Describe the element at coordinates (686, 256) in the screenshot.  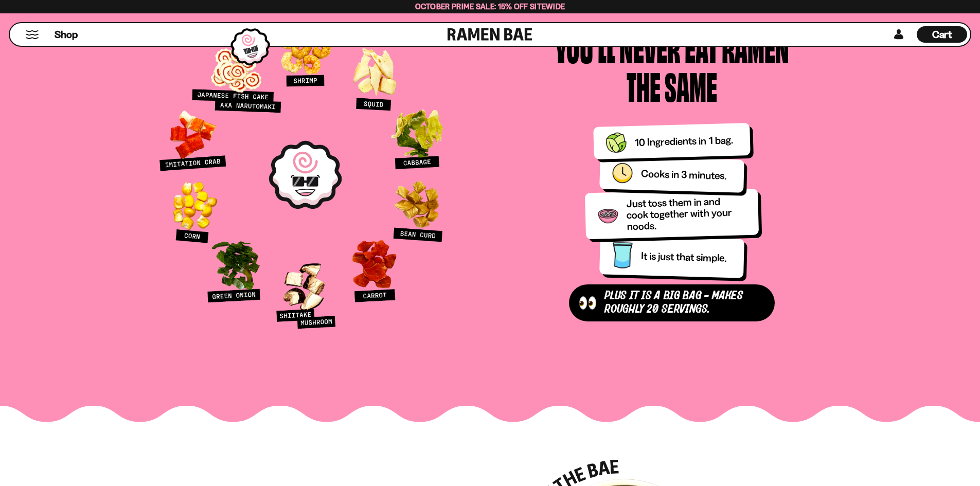
I see `div: It is just that simple.` at that location.